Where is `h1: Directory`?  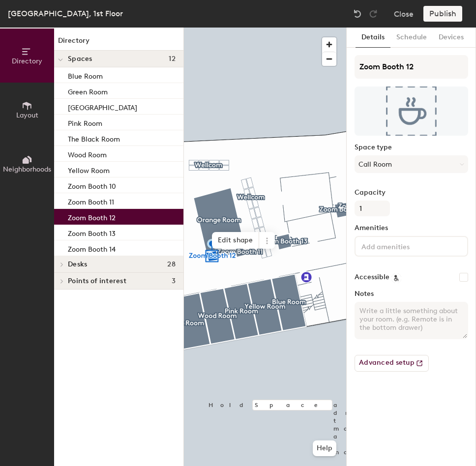 h1: Directory is located at coordinates (118, 43).